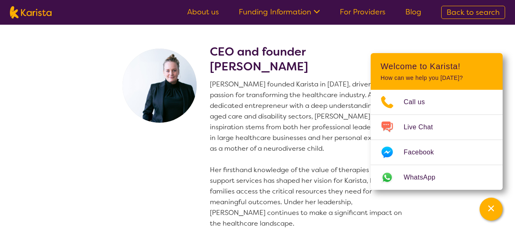 The height and width of the screenshot is (231, 515). I want to click on a: Back to search, so click(473, 12).